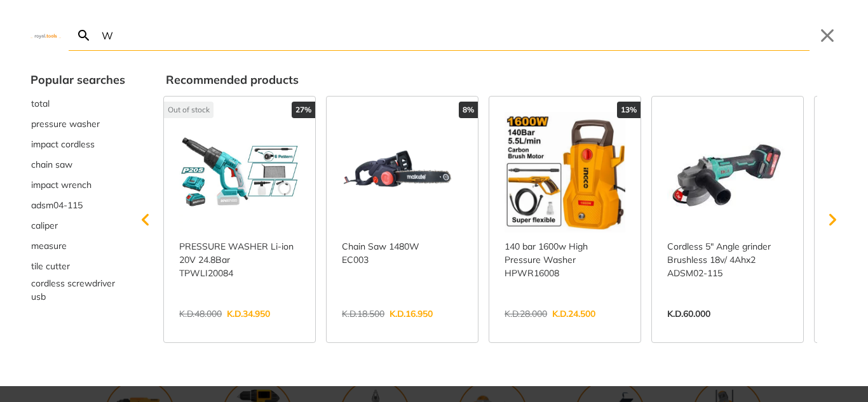 The height and width of the screenshot is (402, 868). I want to click on button: Close, so click(827, 36).